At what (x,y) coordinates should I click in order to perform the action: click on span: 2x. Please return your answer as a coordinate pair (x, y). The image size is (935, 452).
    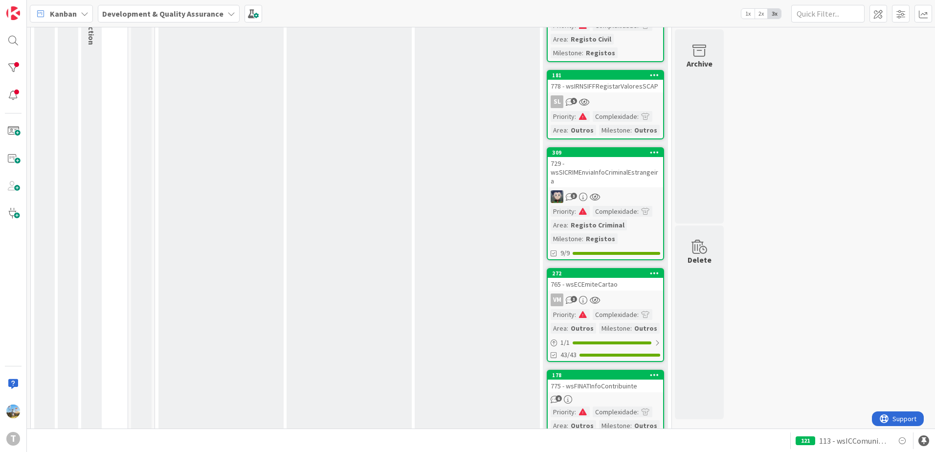
    Looking at the image, I should click on (761, 14).